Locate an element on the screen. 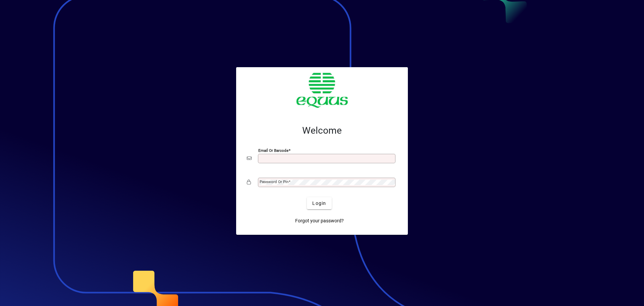 The width and height of the screenshot is (644, 306). mat-label: Email or Barcode is located at coordinates (273, 150).